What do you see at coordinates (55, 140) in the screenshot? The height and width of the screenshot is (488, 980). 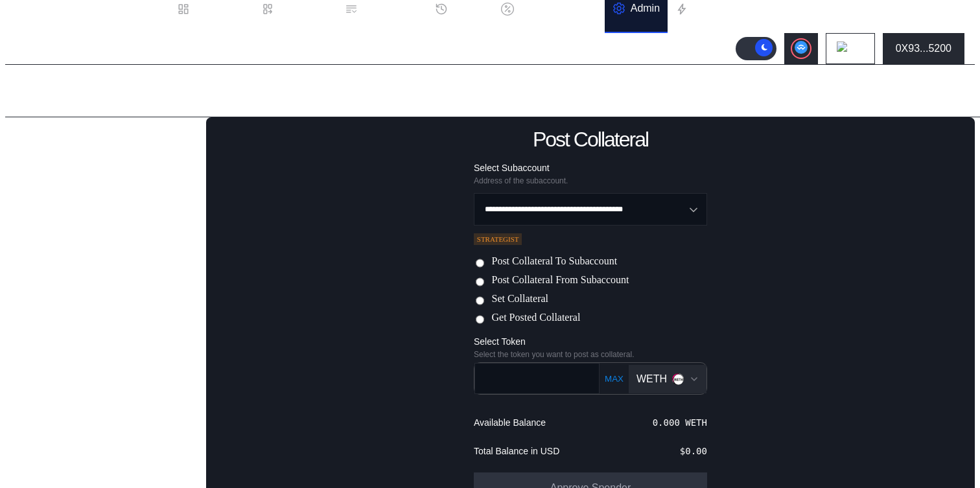 I see `div: Lending Pools` at bounding box center [55, 140].